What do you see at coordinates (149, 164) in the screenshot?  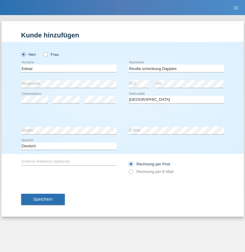 I see `label: Rechnung per Post` at bounding box center [149, 164].